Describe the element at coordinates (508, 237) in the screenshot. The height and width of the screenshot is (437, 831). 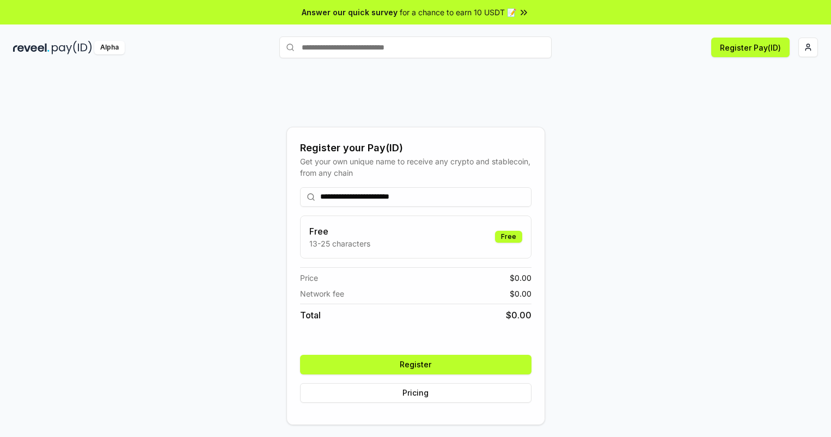
I see `div: Free` at that location.